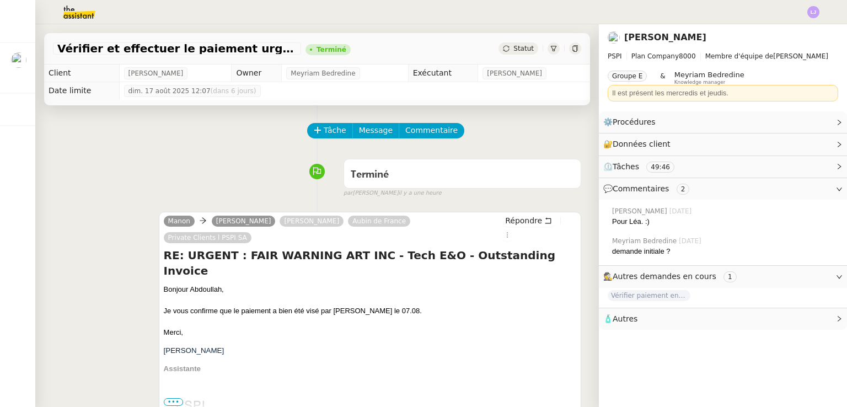 Image resolution: width=847 pixels, height=407 pixels. Describe the element at coordinates (641, 144) in the screenshot. I see `span: Données client` at that location.